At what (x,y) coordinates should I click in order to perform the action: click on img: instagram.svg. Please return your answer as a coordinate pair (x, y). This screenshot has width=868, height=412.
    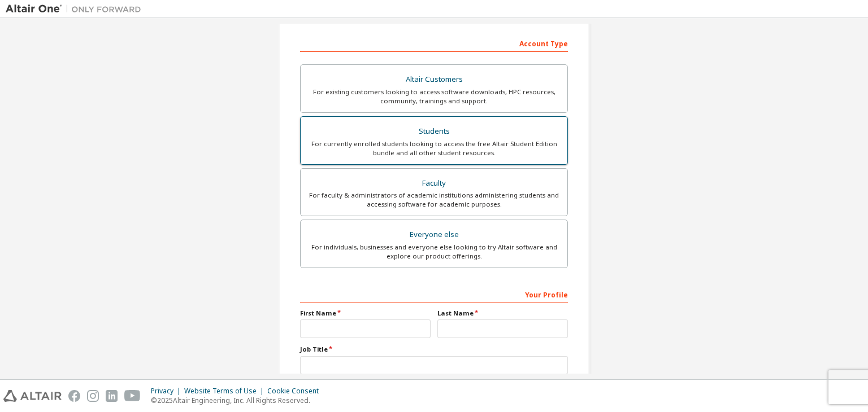
    Looking at the image, I should click on (92, 396).